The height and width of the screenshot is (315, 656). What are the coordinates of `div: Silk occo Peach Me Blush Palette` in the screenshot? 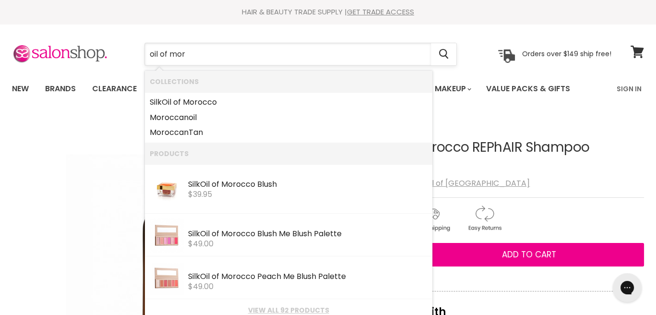 It's located at (308, 277).